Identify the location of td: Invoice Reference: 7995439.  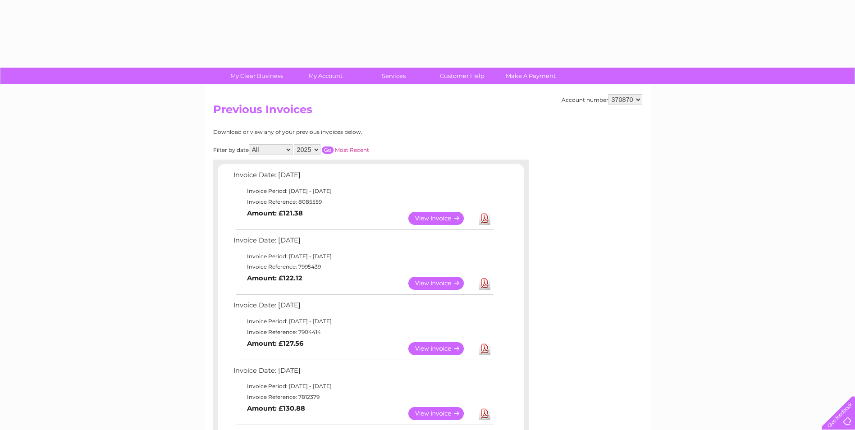
(363, 267).